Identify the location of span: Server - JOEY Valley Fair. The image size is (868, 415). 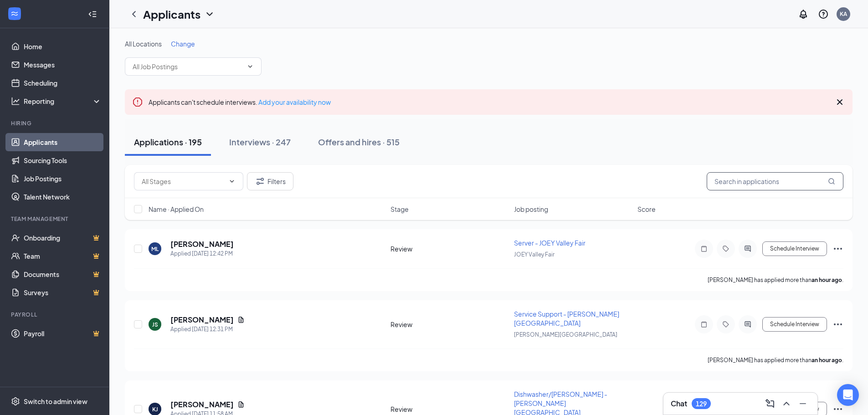
(550, 243).